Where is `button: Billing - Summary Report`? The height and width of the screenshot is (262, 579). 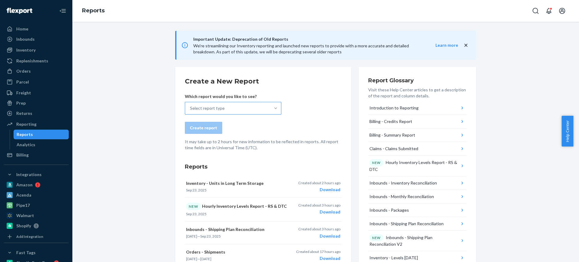 button: Billing - Summary Report is located at coordinates (417, 135).